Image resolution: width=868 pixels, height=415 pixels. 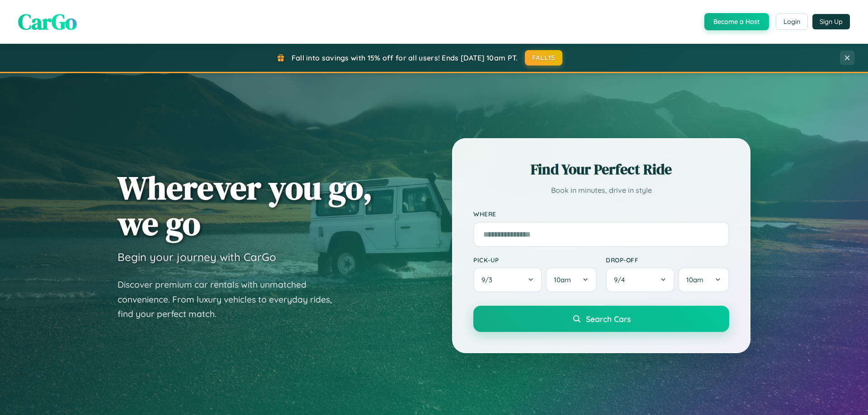 What do you see at coordinates (601, 319) in the screenshot?
I see `button: Search Cars` at bounding box center [601, 319].